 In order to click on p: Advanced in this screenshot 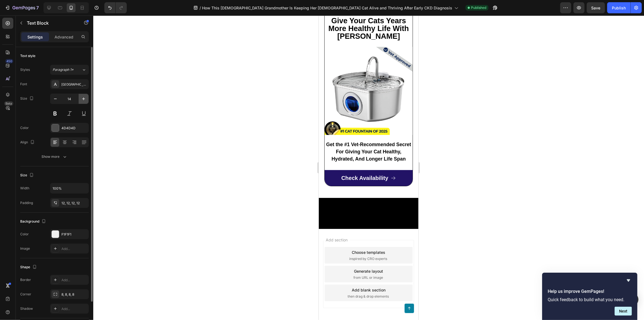, I will do `click(64, 37)`.